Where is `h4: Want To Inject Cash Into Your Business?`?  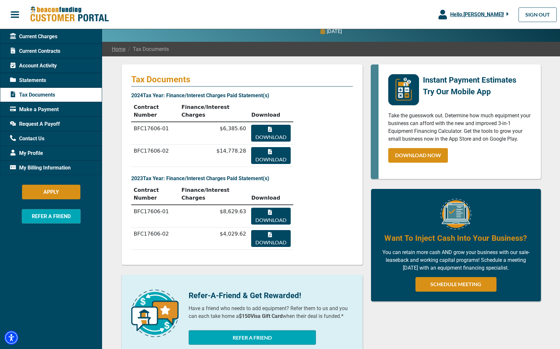 h4: Want To Inject Cash Into Your Business? is located at coordinates (456, 238).